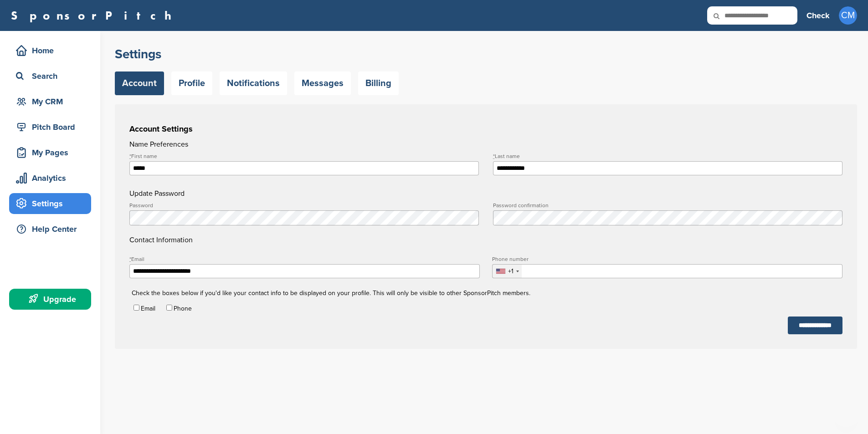  Describe the element at coordinates (668, 205) in the screenshot. I see `label: Password confirmation` at that location.